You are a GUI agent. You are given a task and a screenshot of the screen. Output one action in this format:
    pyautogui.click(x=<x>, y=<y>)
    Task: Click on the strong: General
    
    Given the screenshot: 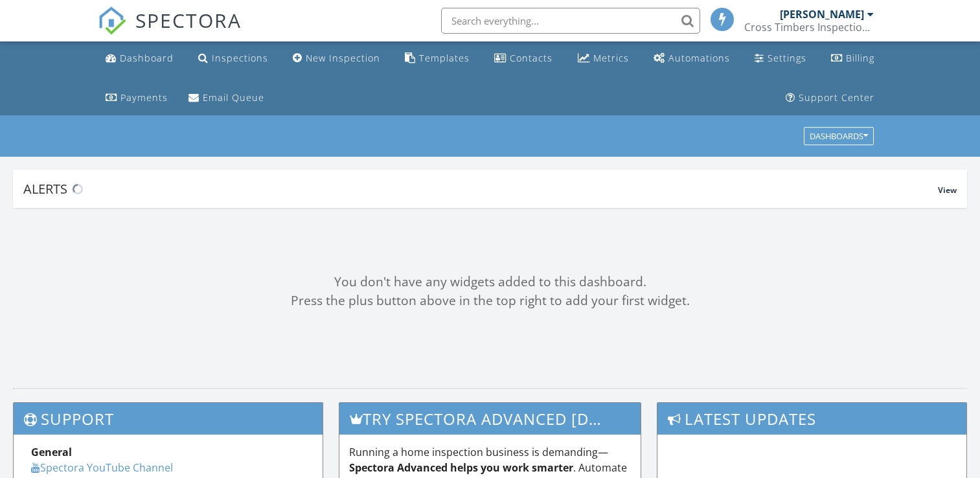 What is the action you would take?
    pyautogui.click(x=51, y=452)
    